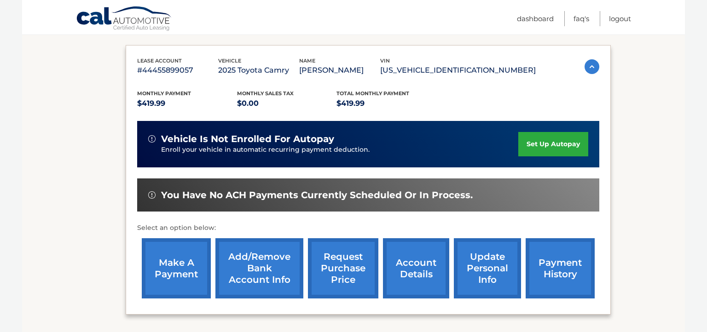 The width and height of the screenshot is (707, 332). I want to click on span: Monthly Payment, so click(164, 93).